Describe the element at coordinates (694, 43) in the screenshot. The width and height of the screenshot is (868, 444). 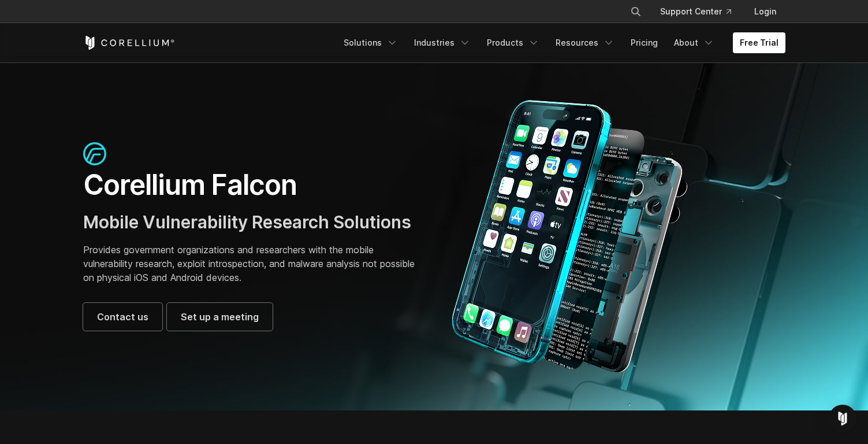
I see `a: About` at that location.